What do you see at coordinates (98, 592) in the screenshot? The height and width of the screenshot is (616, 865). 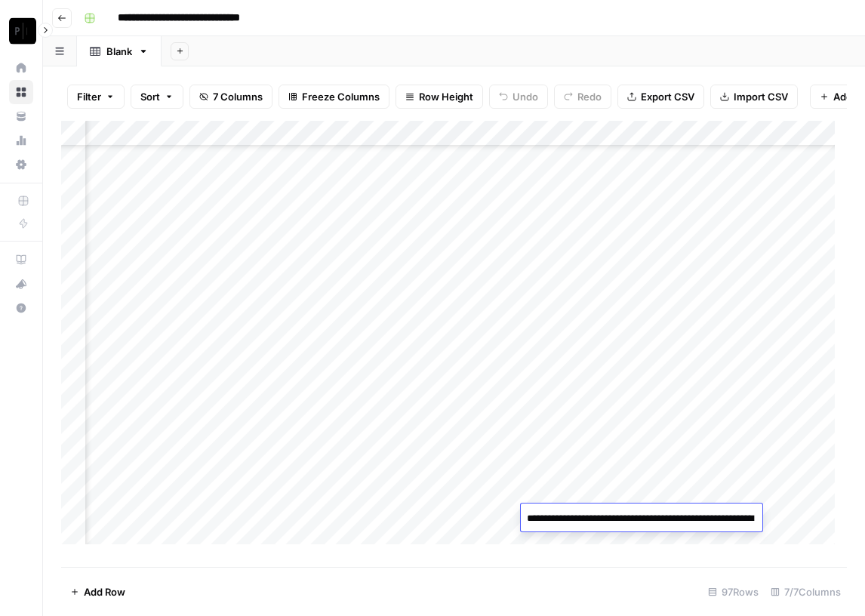 I see `button: Add Row` at bounding box center [98, 592].